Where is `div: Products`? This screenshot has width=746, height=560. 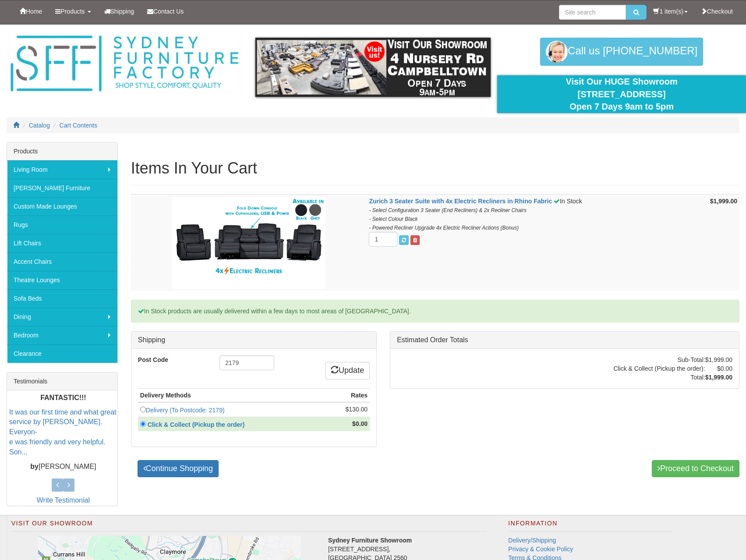
div: Products is located at coordinates (63, 151).